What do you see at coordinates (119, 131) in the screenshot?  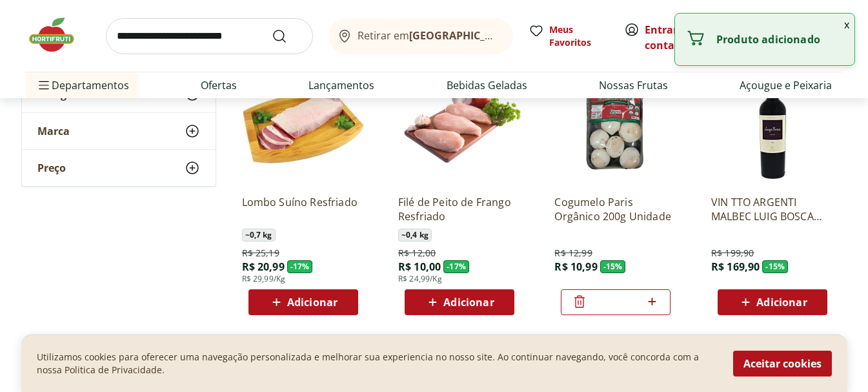 I see `button: Marca` at bounding box center [119, 131].